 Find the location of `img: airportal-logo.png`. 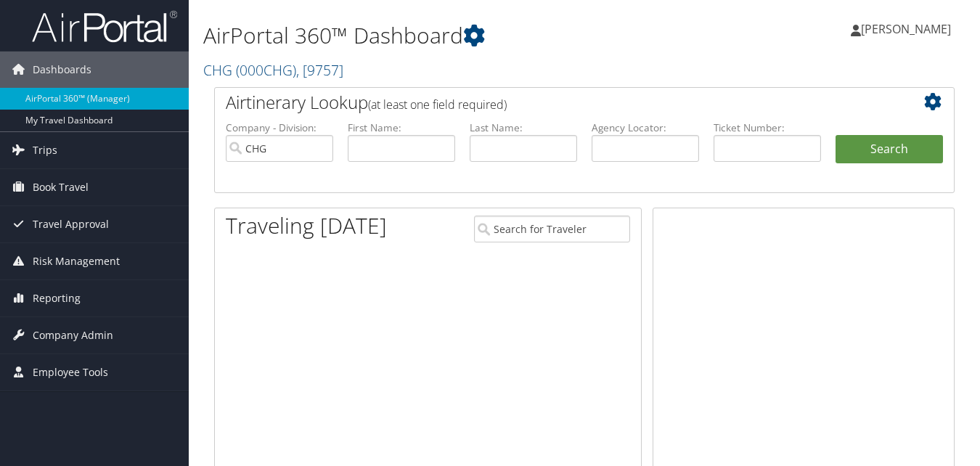

img: airportal-logo.png is located at coordinates (105, 26).